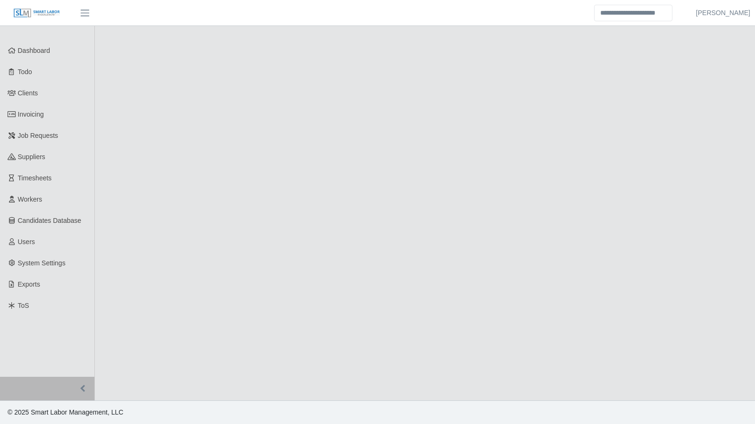  Describe the element at coordinates (25, 72) in the screenshot. I see `span: Todo` at that location.